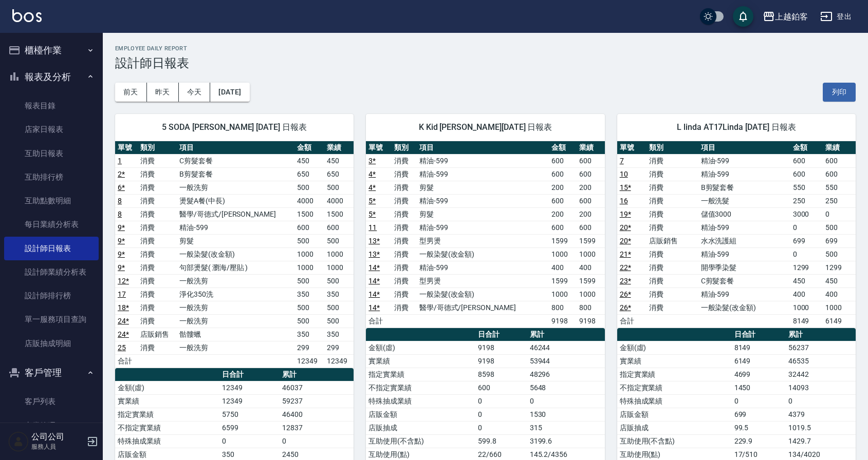  What do you see at coordinates (760, 374) in the screenshot?
I see `td: 4699` at bounding box center [760, 374].